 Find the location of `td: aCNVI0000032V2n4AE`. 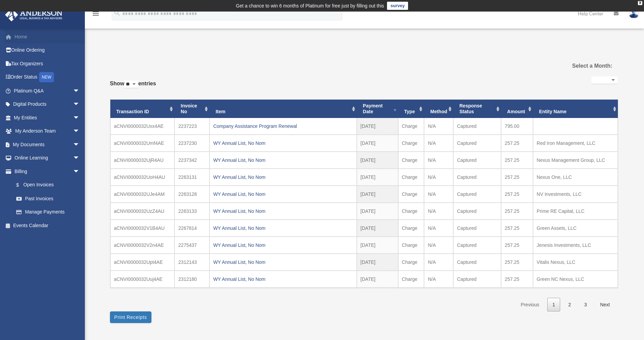

td: aCNVI0000032V2n4AE is located at coordinates (143, 245).